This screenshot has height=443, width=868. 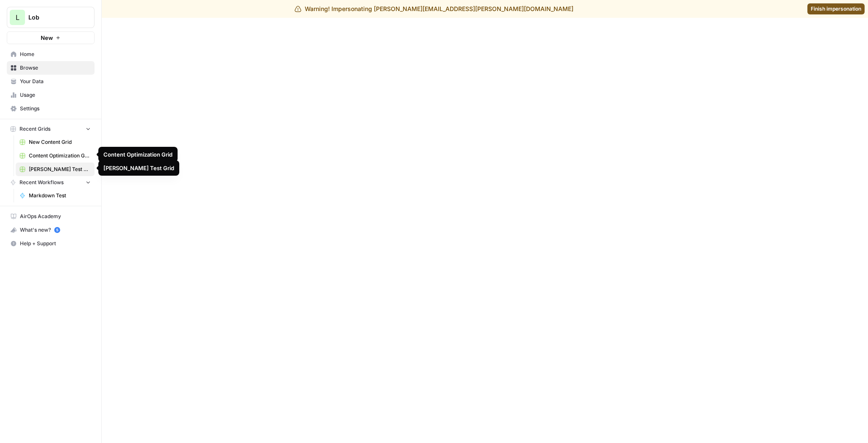 What do you see at coordinates (55, 68) in the screenshot?
I see `span: Browse` at bounding box center [55, 68].